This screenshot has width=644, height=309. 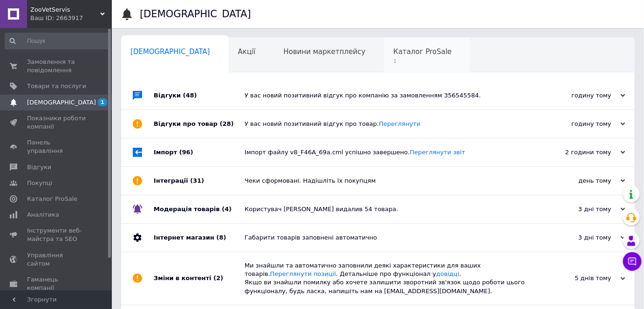 I want to click on a: Переглянути звіт, so click(x=438, y=152).